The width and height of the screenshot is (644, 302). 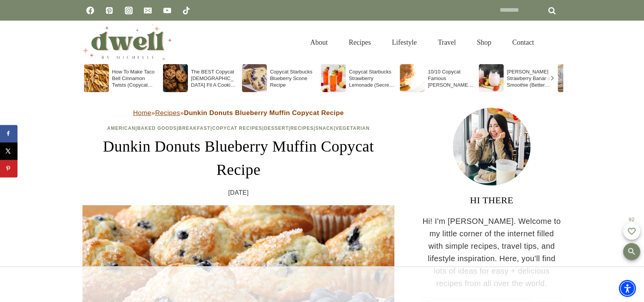 What do you see at coordinates (109, 11) in the screenshot?
I see `a: Pinterest` at bounding box center [109, 11].